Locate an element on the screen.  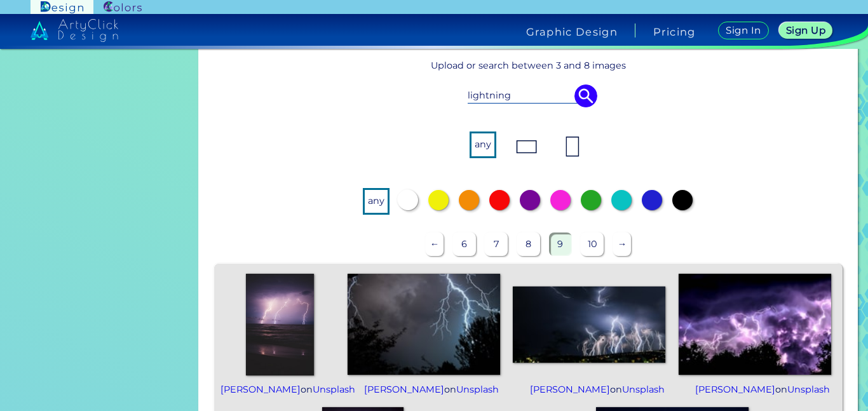
img: ArtyClick Colors logo is located at coordinates (123, 7).